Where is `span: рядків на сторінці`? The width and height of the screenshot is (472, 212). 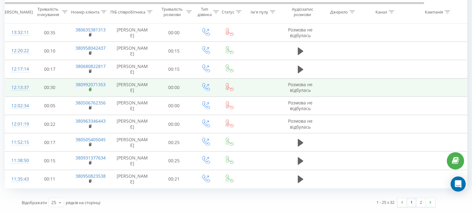
span: рядків на сторінці is located at coordinates (83, 203).